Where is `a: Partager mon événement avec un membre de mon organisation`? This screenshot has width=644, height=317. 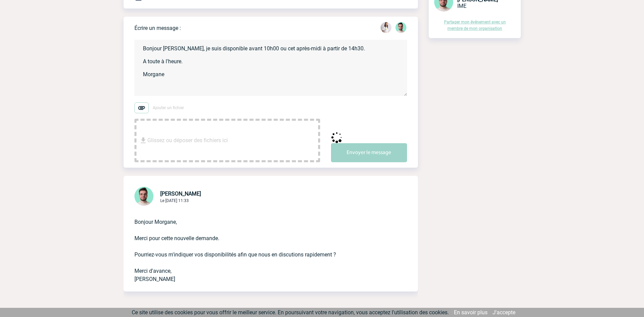
a: Partager mon événement avec un membre de mon organisation is located at coordinates (476, 25).